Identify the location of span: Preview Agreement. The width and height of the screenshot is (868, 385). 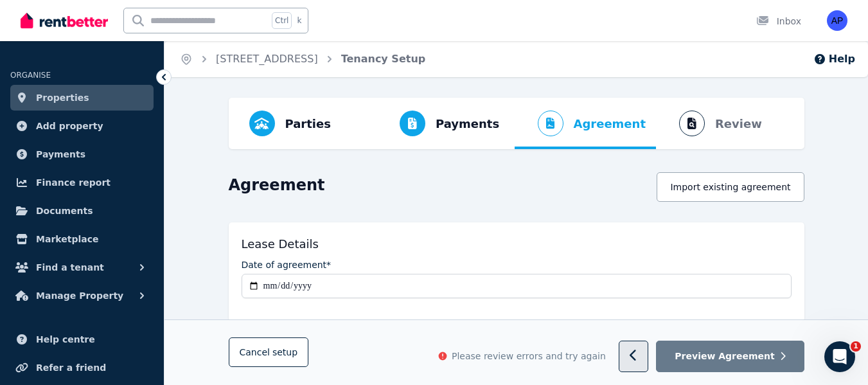
(724, 357).